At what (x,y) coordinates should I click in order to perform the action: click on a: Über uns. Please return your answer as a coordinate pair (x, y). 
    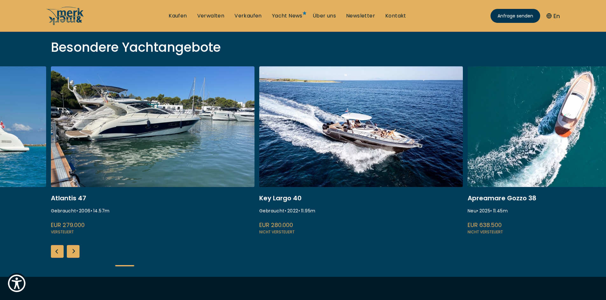
    Looking at the image, I should click on (324, 16).